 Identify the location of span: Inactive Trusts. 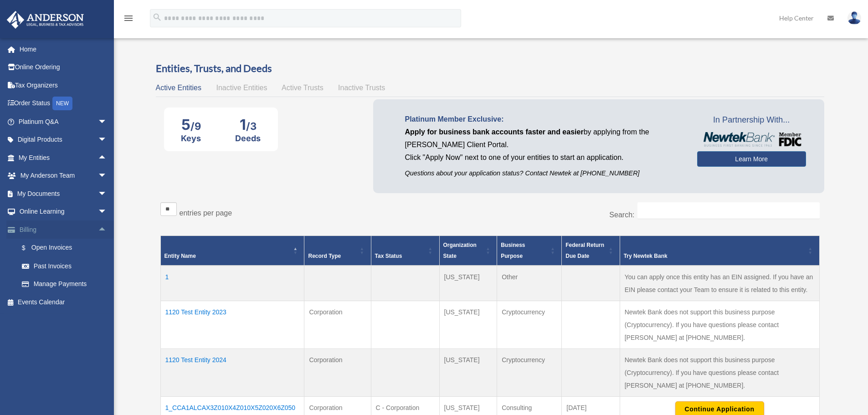
(361, 88).